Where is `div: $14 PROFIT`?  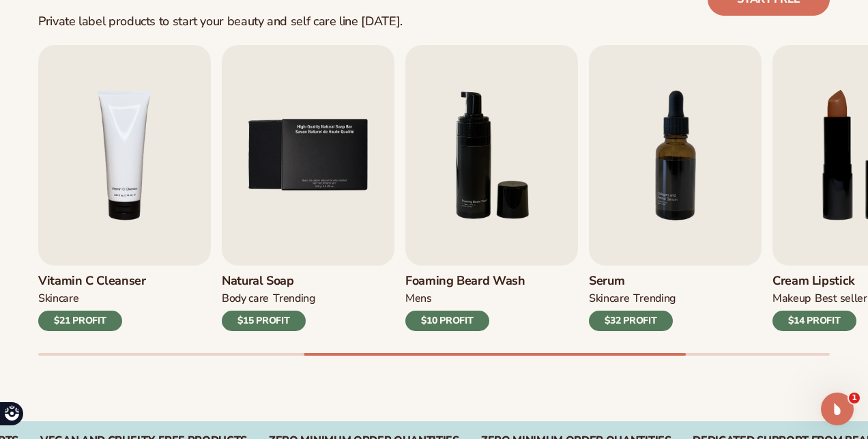 div: $14 PROFIT is located at coordinates (814, 321).